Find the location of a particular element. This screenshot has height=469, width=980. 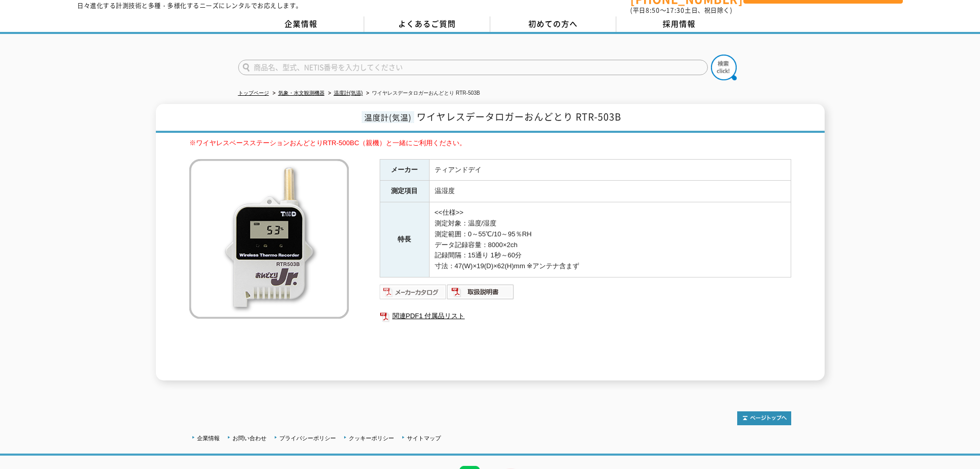

td: <<仕様>> 測定対象：温度/湿度 測定範囲：0～55℃/10～95％RH データ記録容量：8000×2ch 記録間隔：15通り 1秒～60分 寸法：47(W)×19(D)×62(H)mm ※ア... is located at coordinates (609, 239).